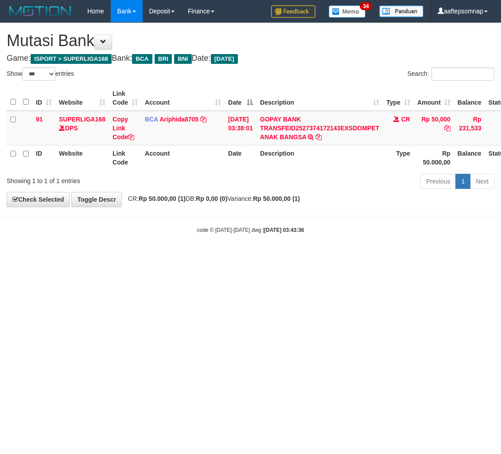 This screenshot has width=501, height=454. What do you see at coordinates (447, 128) in the screenshot?
I see `a: Copy Rp 50,000 to clipboard` at bounding box center [447, 128].